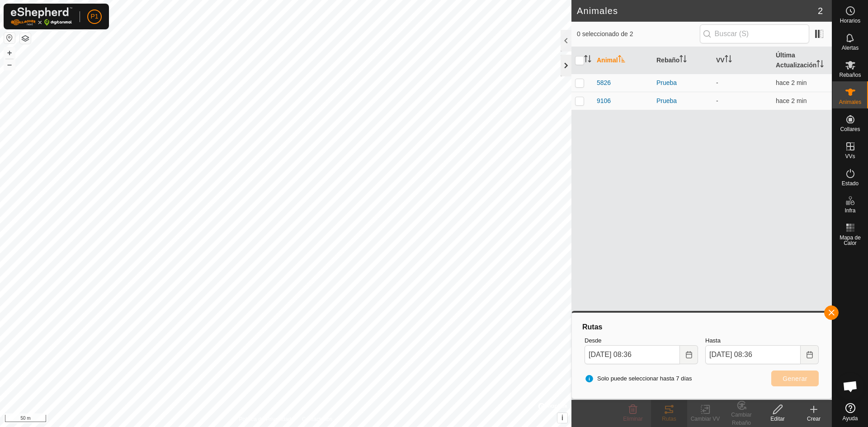  What do you see at coordinates (638, 378) in the screenshot?
I see `span: Solo puede seleccionar hasta 7 días` at bounding box center [638, 378].